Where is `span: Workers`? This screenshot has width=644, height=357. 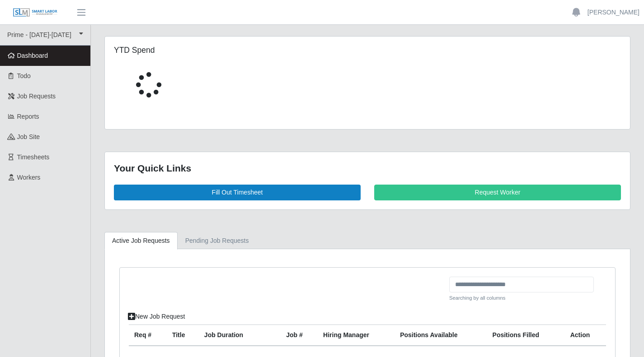 span: Workers is located at coordinates (29, 178).